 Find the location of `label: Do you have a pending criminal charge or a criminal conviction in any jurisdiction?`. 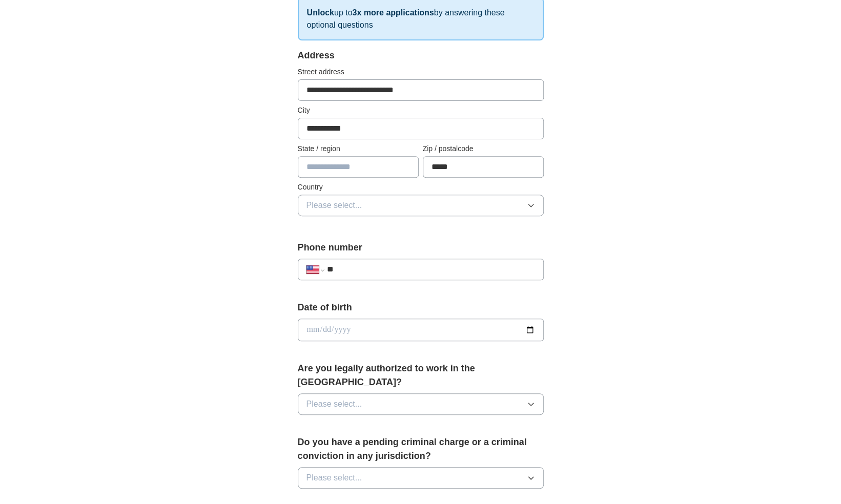

label: Do you have a pending criminal charge or a criminal conviction in any jurisdiction? is located at coordinates (420, 449).